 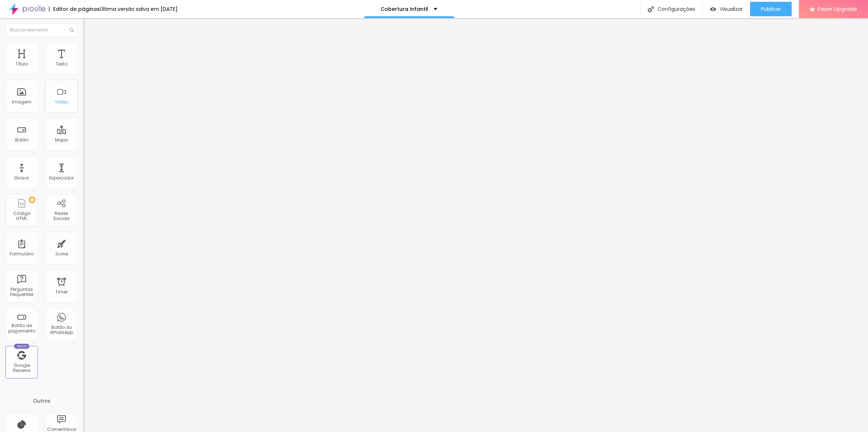 What do you see at coordinates (62, 178) in the screenshot?
I see `div: Espaçador` at bounding box center [62, 178].